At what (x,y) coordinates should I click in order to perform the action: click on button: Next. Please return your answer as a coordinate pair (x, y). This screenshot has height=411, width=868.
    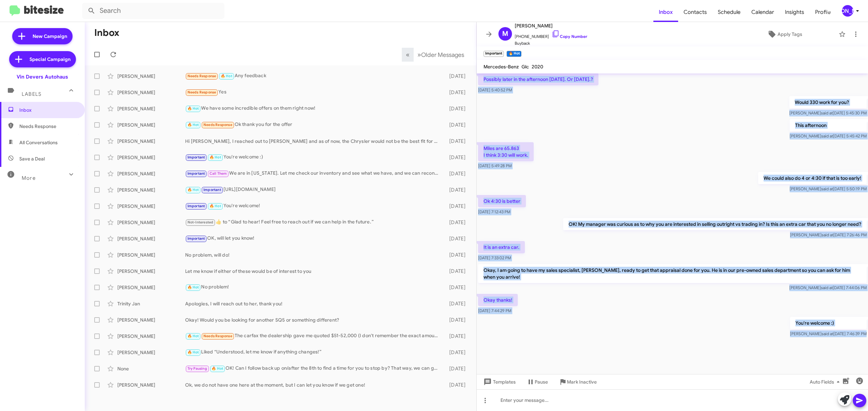
    Looking at the image, I should click on (441, 54).